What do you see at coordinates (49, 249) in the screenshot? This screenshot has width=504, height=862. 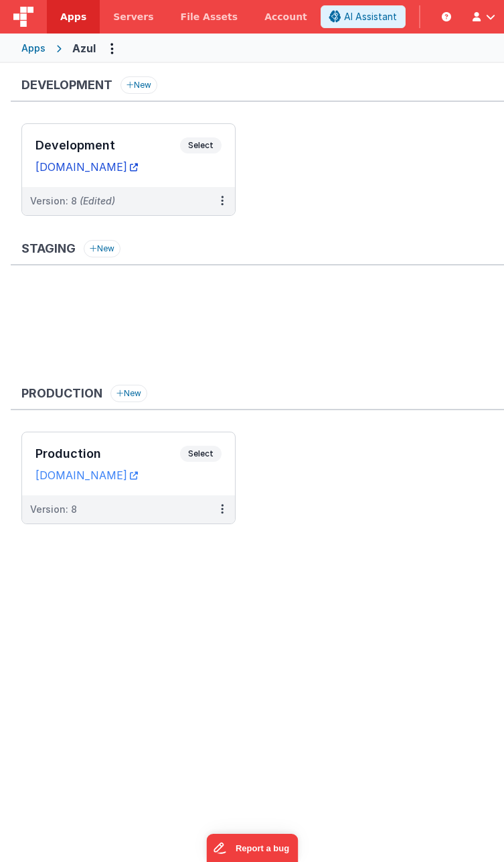 I see `h3: Staging` at bounding box center [49, 249].